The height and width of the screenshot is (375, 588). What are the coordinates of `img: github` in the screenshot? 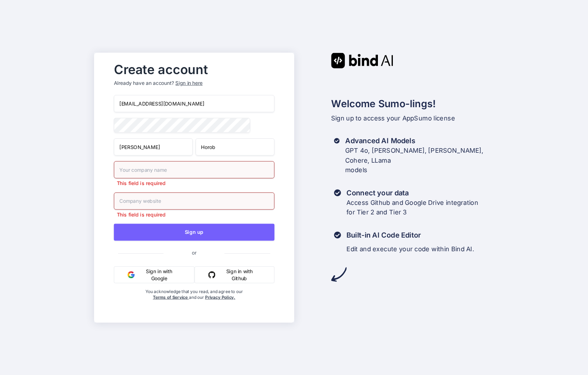 It's located at (212, 275).